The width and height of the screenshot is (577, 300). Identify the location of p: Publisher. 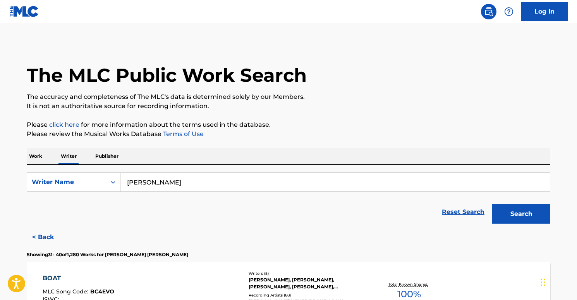
(107, 156).